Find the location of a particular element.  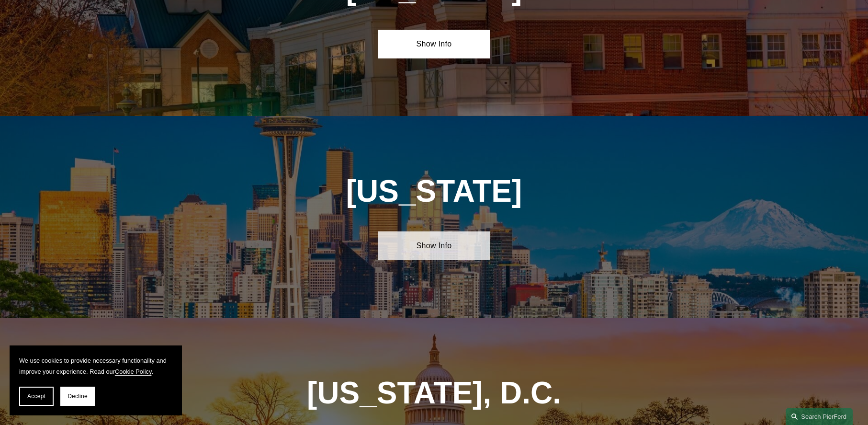

button: Accept is located at coordinates (36, 396).